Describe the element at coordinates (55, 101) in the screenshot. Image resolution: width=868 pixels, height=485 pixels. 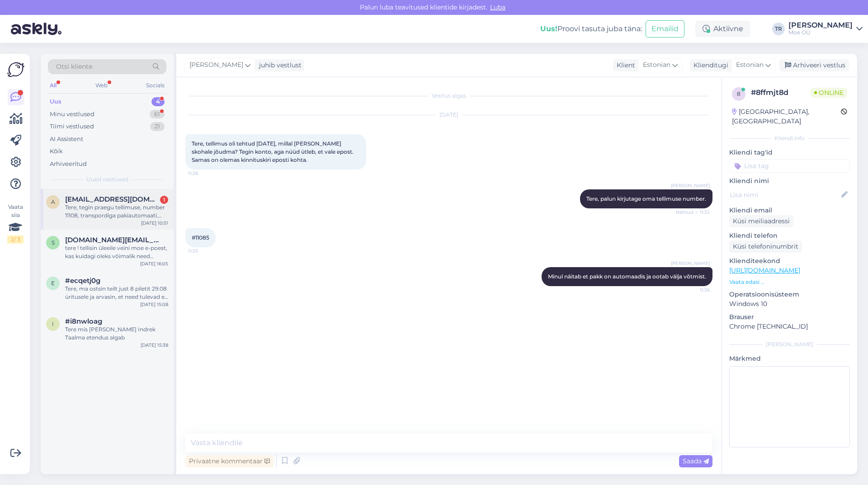
I see `div: Uus` at that location.